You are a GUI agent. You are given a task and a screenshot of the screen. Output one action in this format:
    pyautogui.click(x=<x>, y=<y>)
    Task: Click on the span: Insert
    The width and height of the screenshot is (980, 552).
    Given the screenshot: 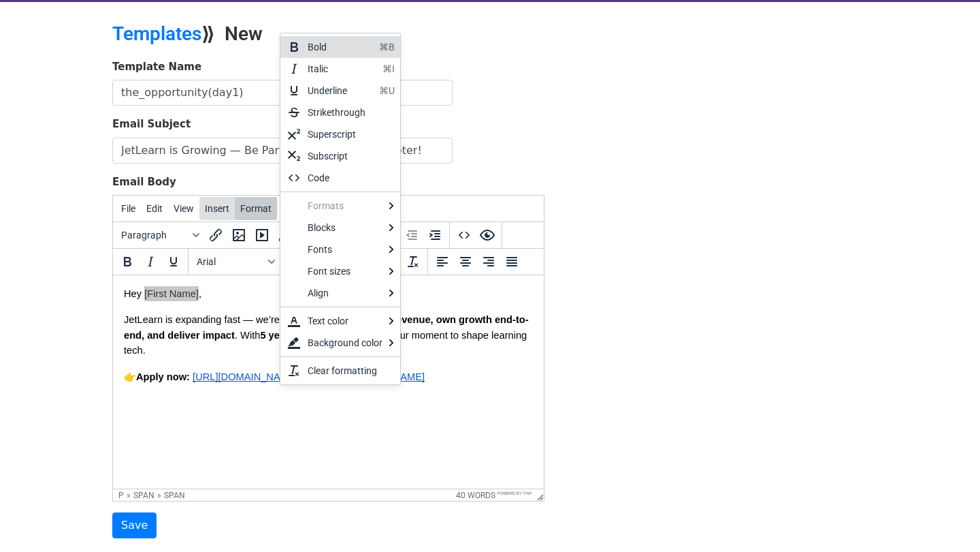 What is the action you would take?
    pyautogui.click(x=217, y=209)
    